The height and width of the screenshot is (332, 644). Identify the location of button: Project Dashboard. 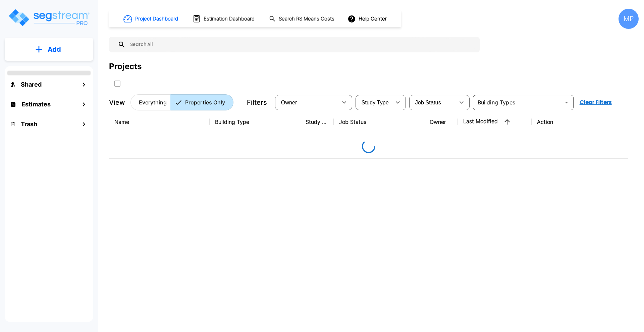
(151, 19).